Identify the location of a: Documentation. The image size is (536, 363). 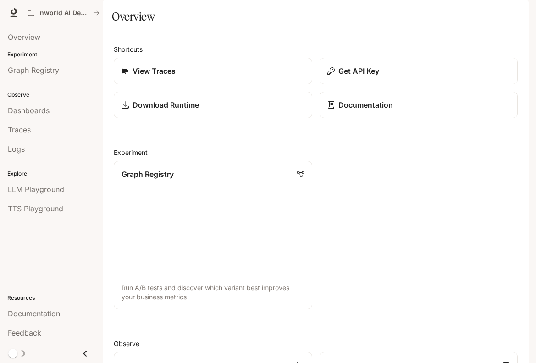
(419, 105).